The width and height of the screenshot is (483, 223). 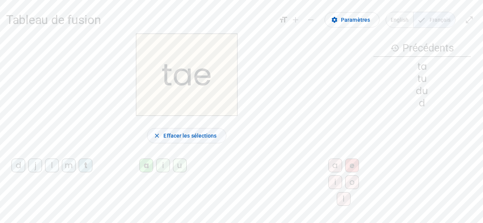 I want to click on span: English, so click(x=399, y=20).